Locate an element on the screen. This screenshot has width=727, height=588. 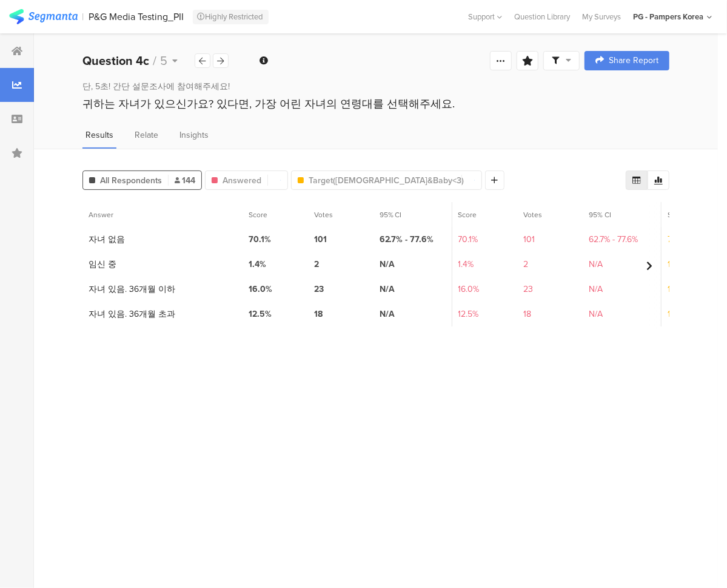
a: My Surveys is located at coordinates (602, 16).